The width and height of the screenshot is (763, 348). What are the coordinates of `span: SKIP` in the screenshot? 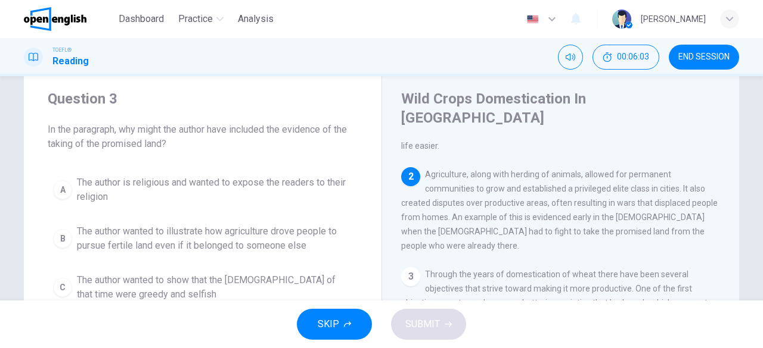 It's located at (328, 325).